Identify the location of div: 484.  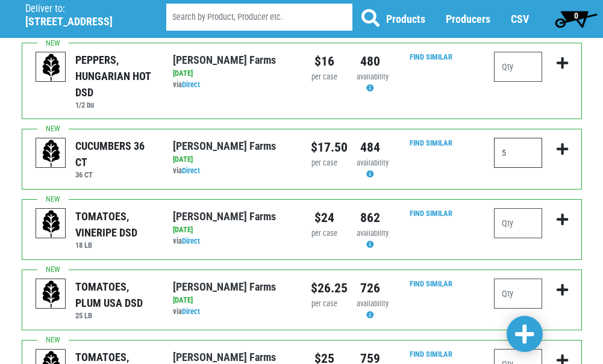
(371, 147).